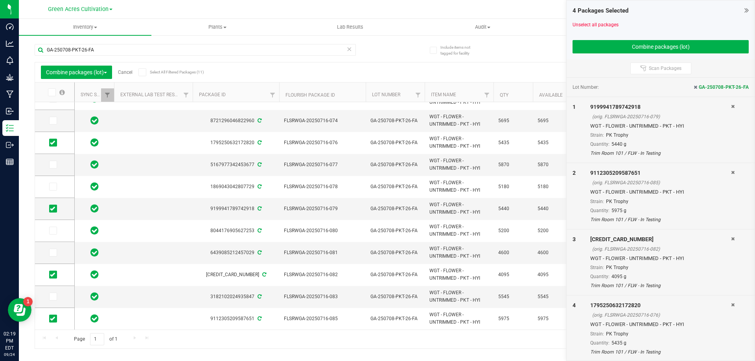 Image resolution: width=755 pixels, height=361 pixels. What do you see at coordinates (660, 305) in the screenshot?
I see `div: 1795250632172820` at bounding box center [660, 305].